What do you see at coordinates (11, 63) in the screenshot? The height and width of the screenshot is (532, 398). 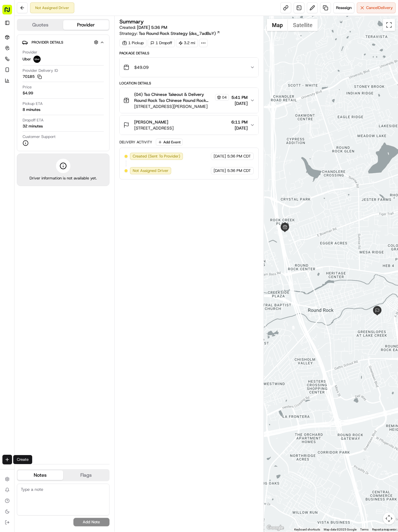 I see `img: 1736555255976-a54dd68f-1ca7-489b-9aae-adbdc363a1c4` at bounding box center [11, 63].